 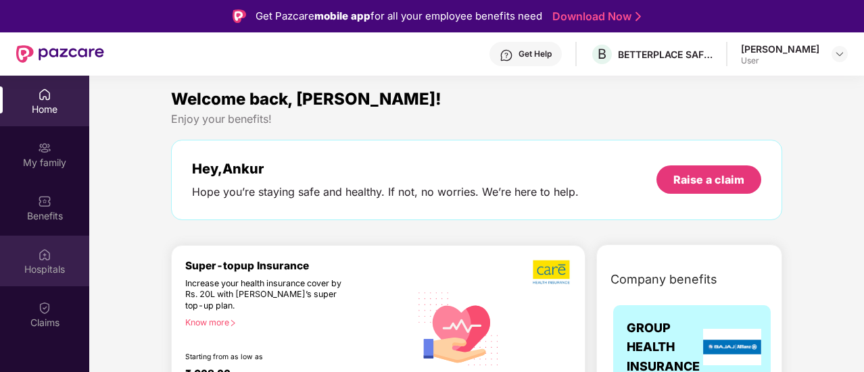 What do you see at coordinates (708, 180) in the screenshot?
I see `div: Raise a claim` at bounding box center [708, 180].